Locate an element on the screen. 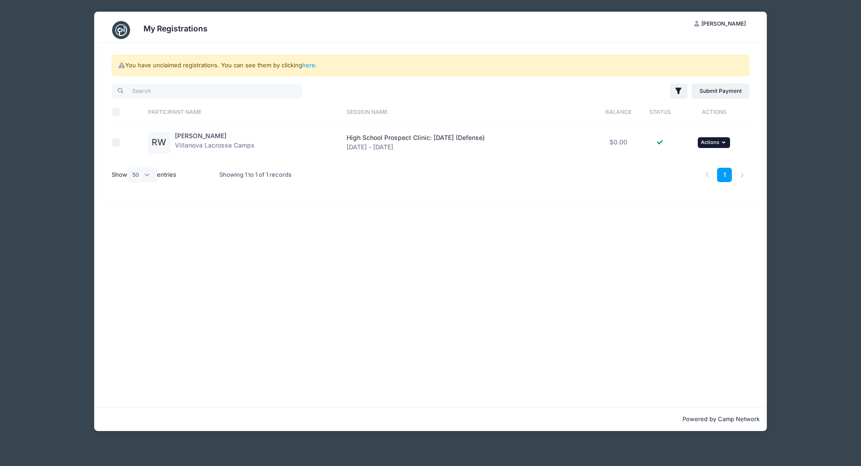  a: here is located at coordinates (309, 65).